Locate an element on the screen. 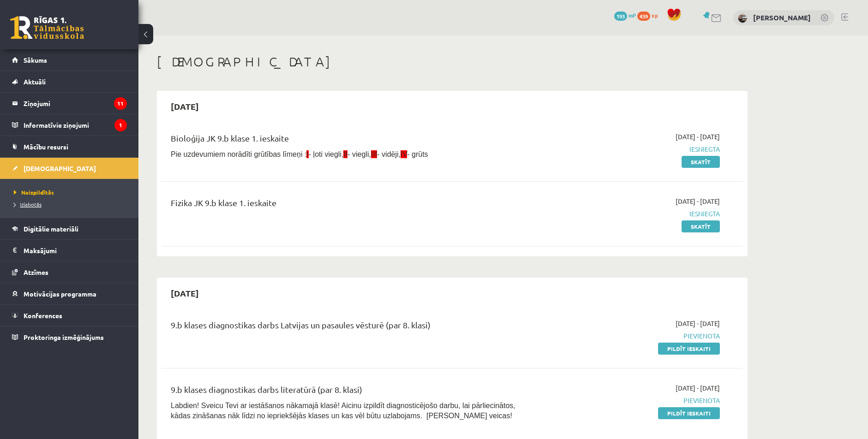 This screenshot has width=868, height=439. div: Bioloģija JK 9.b klase 1. ieskaite is located at coordinates (351, 140).